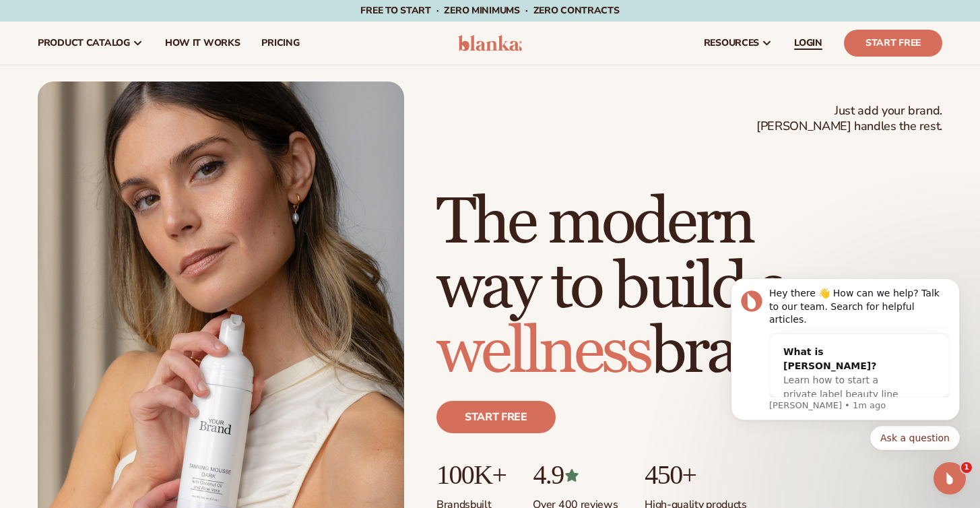  I want to click on p: 450+, so click(694, 475).